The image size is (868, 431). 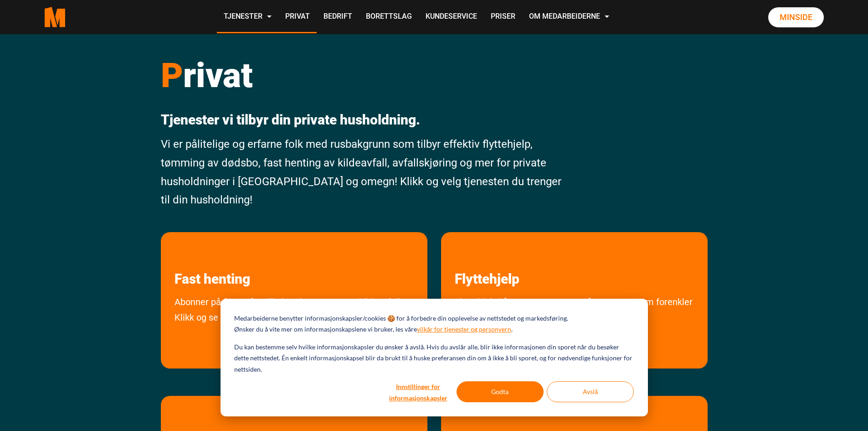 What do you see at coordinates (418, 391) in the screenshot?
I see `button: Innstillinger for informasjonskapsler` at bounding box center [418, 391].